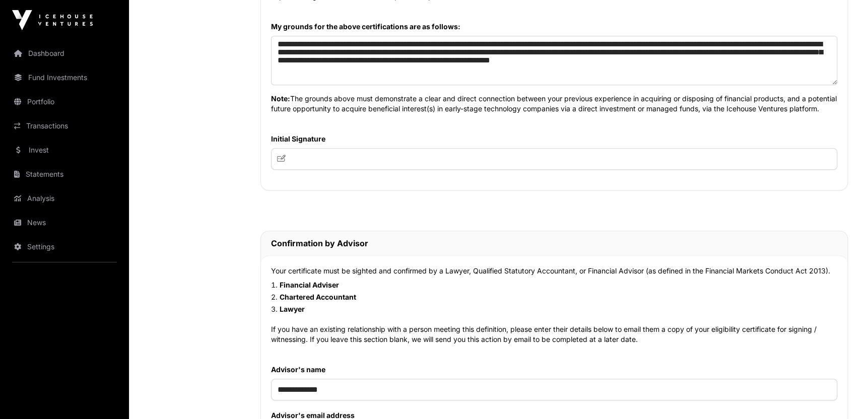 The width and height of the screenshot is (868, 419). What do you see at coordinates (554, 243) in the screenshot?
I see `h2: Confirmation by Advisor` at bounding box center [554, 243].